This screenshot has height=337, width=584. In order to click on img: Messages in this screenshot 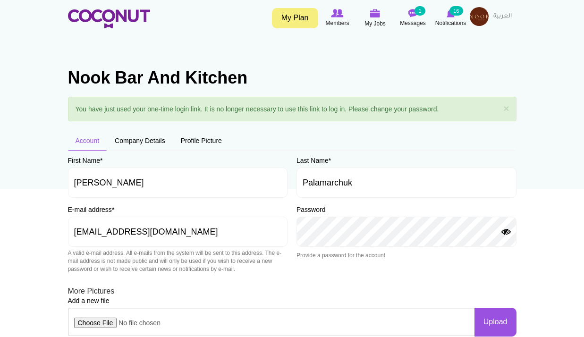, I will do `click(413, 13)`.